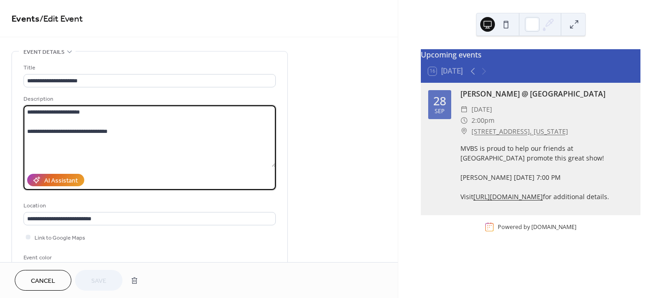 The width and height of the screenshot is (663, 298). What do you see at coordinates (149, 99) in the screenshot?
I see `div: Description` at bounding box center [149, 99].